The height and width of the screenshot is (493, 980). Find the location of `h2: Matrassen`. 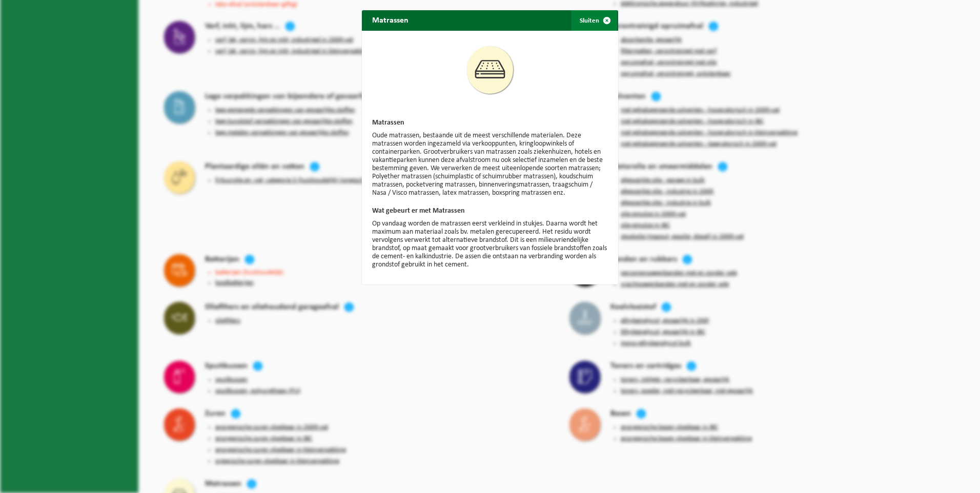

h2: Matrassen is located at coordinates (390, 20).